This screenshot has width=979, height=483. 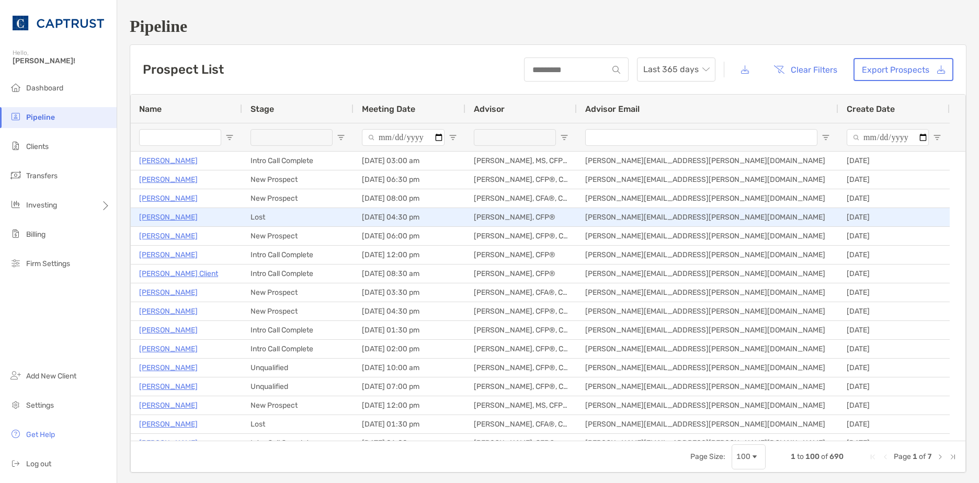 I want to click on span: Last 365 days, so click(x=676, y=70).